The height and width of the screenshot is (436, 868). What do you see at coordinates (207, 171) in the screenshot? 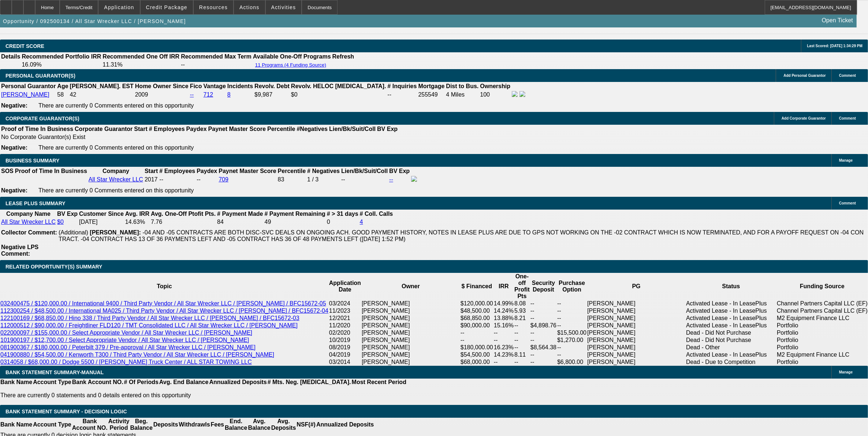
I see `b: Paydex` at bounding box center [207, 171].